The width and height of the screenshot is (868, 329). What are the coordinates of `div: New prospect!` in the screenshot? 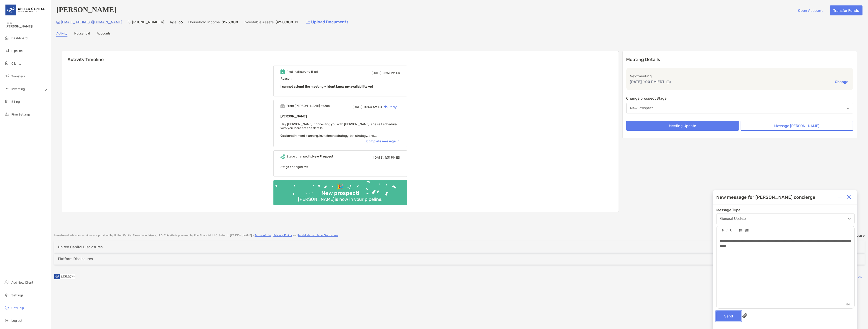 It's located at (340, 193).